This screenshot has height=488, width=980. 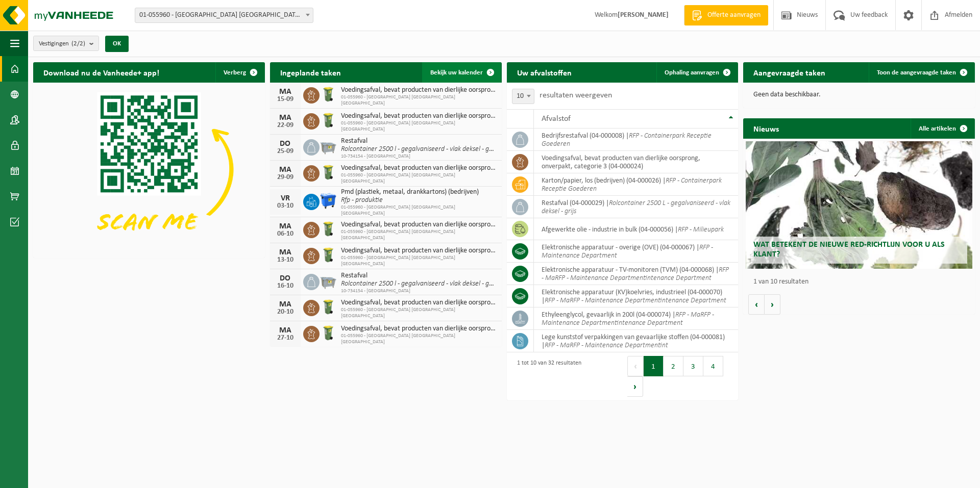 I want to click on i: Rolcontainer 2500 L - gegalvaniseerd - vlak deksel - grijs, so click(x=636, y=207).